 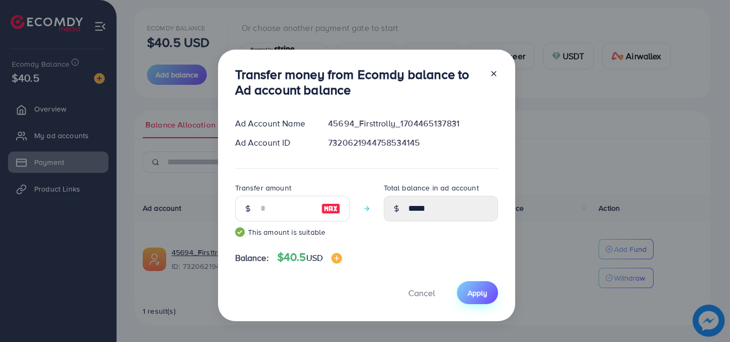 What do you see at coordinates (358, 82) in the screenshot?
I see `h3: Transfer money from Ecomdy balance to Ad account balance` at bounding box center [358, 82].